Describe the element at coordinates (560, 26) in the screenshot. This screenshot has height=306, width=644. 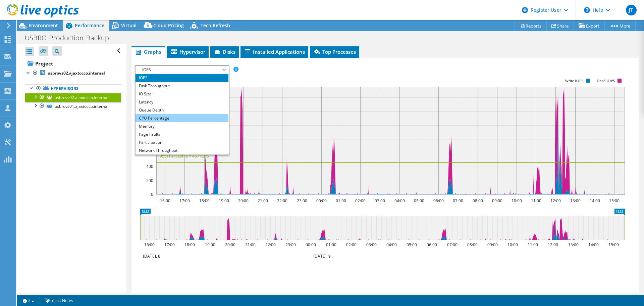
I see `a: Share` at that location.